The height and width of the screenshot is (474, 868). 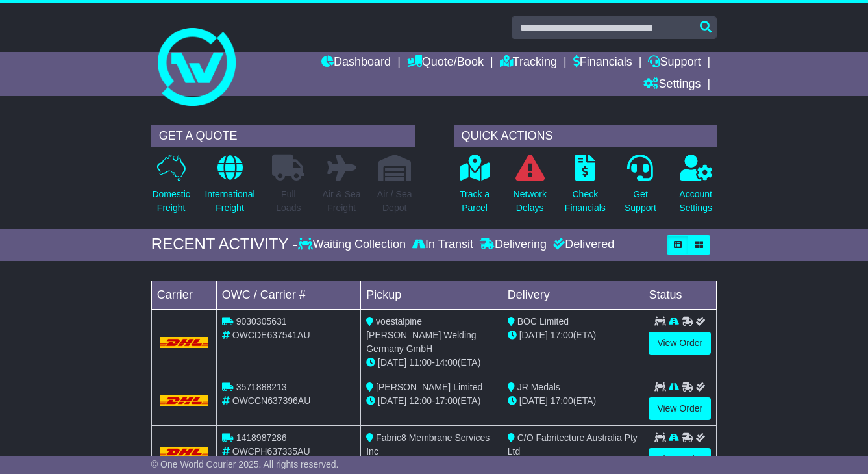 I want to click on p: Air / Sea Depot, so click(x=395, y=201).